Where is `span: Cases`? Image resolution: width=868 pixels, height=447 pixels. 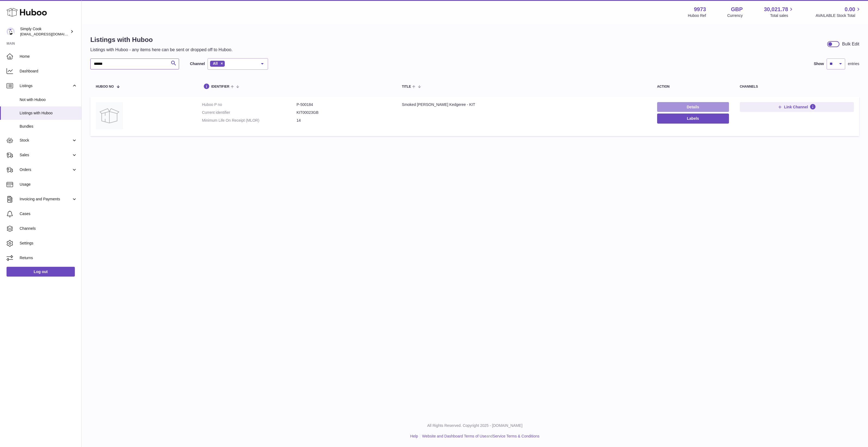
span: Cases is located at coordinates (48, 214).